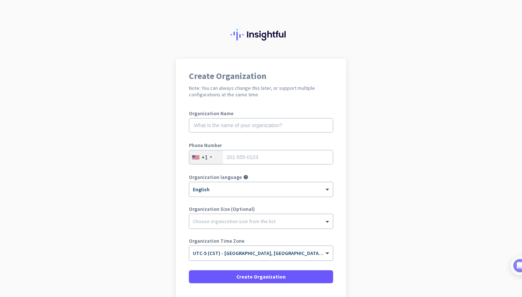 This screenshot has height=297, width=522. I want to click on i: help, so click(246, 177).